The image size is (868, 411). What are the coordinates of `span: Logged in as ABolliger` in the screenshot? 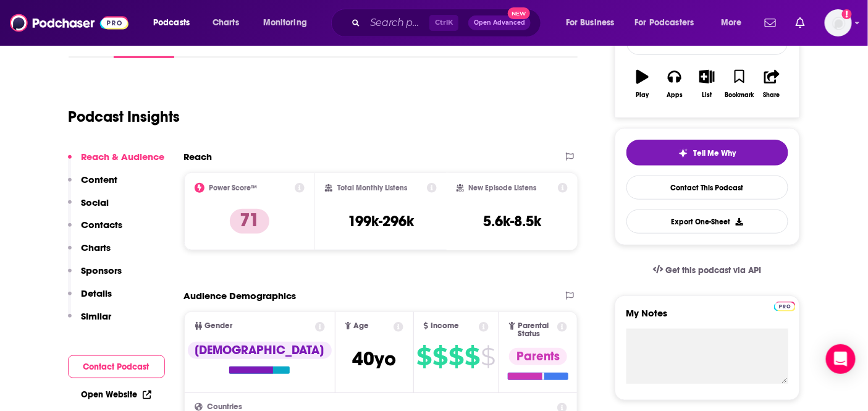 It's located at (838, 23).